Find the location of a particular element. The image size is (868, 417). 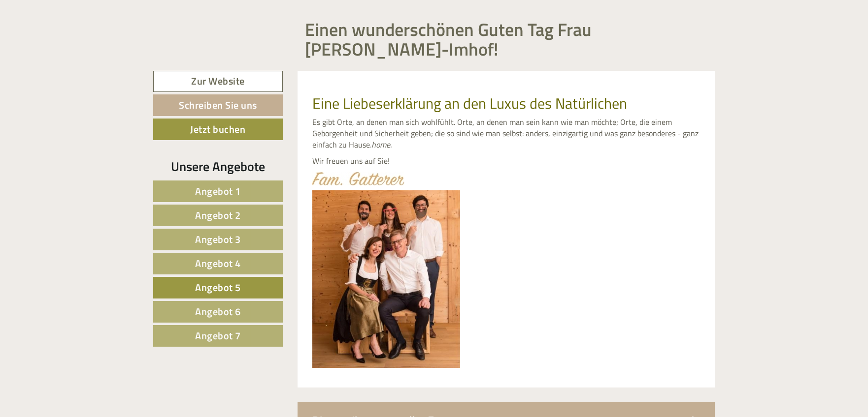

span: Angebot 6 is located at coordinates (217, 312).